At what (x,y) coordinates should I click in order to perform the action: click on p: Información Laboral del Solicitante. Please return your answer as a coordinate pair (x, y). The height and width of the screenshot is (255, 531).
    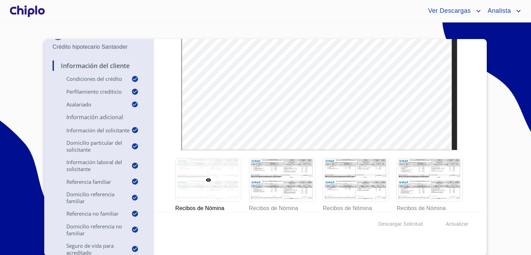
    Looking at the image, I should click on (92, 166).